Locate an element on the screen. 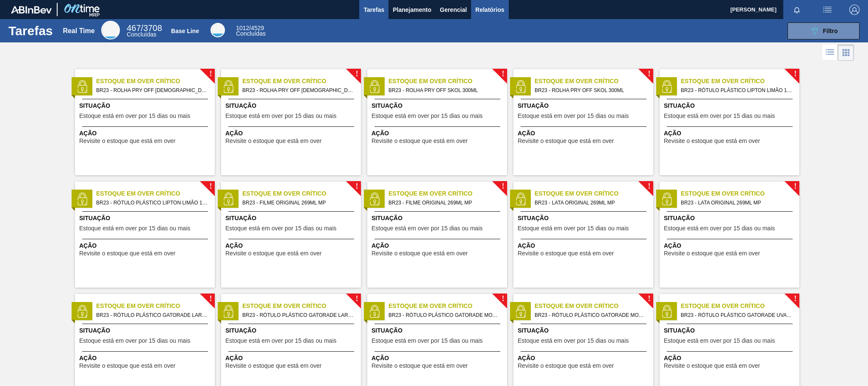 The width and height of the screenshot is (868, 386). img: Logout is located at coordinates (855, 9).